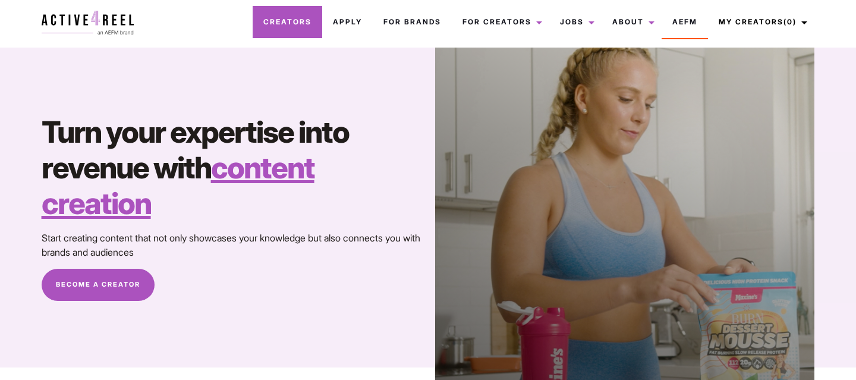 This screenshot has height=380, width=856. Describe the element at coordinates (685, 22) in the screenshot. I see `a: AEFM` at that location.